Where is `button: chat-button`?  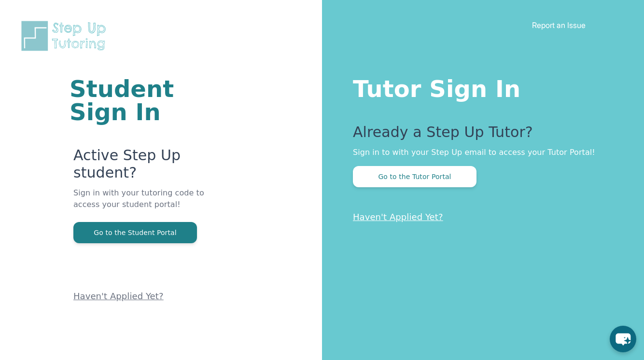
button: chat-button is located at coordinates (623, 339).